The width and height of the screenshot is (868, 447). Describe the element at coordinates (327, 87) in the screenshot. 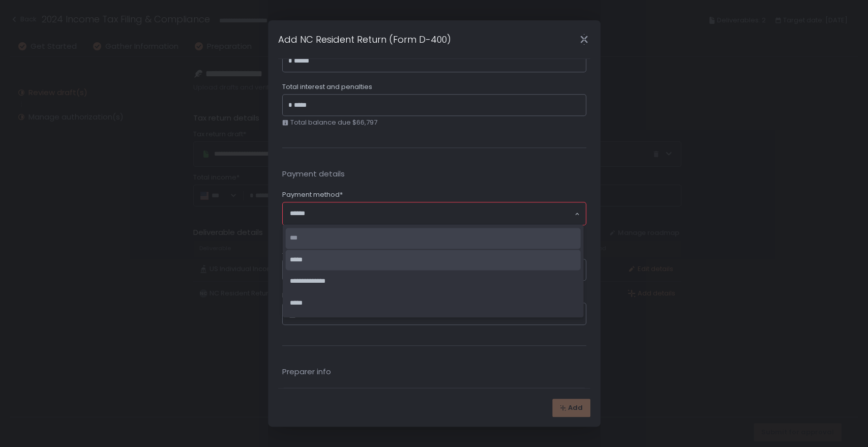

I see `span: Total interest and penalties` at that location.